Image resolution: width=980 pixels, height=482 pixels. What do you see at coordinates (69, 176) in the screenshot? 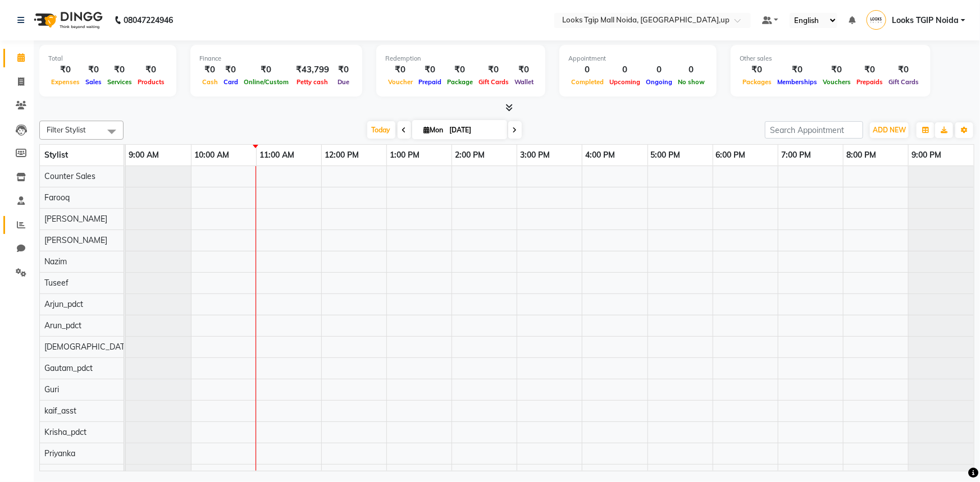
I see `span: Counter Sales` at bounding box center [69, 176].